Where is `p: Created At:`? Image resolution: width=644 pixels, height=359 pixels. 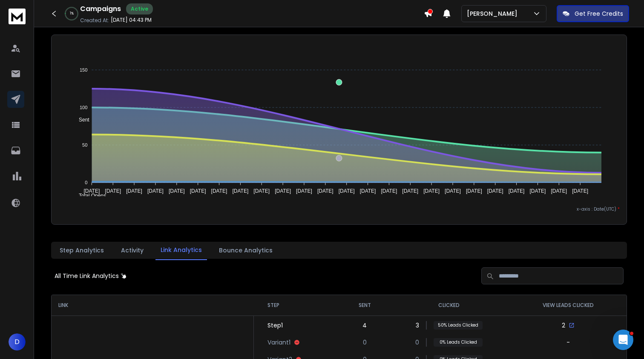
p: Created At: is located at coordinates (95, 20).